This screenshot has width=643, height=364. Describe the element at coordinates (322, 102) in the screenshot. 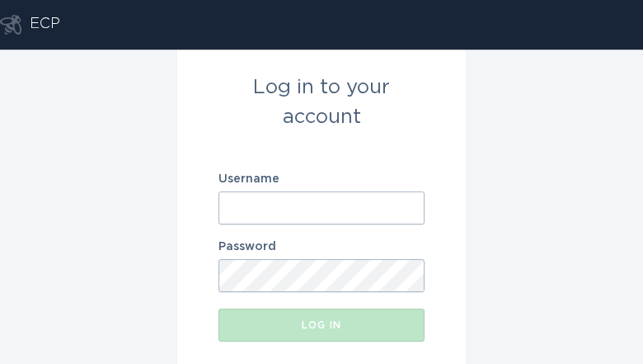

I see `div: Log in to your account` at that location.